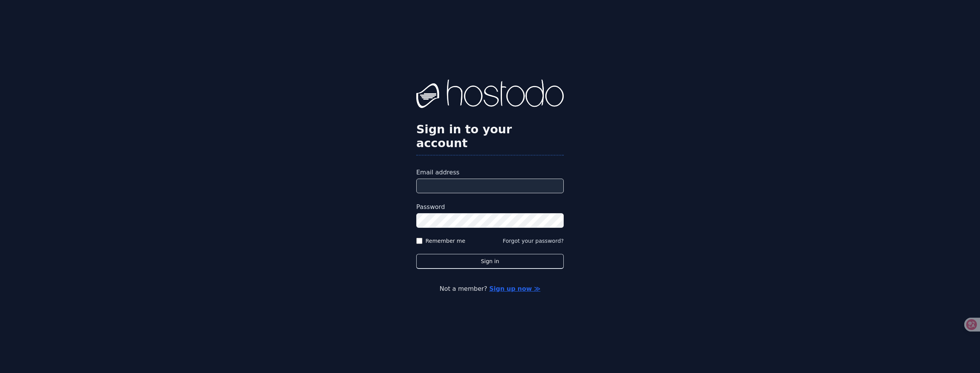 This screenshot has width=980, height=373. I want to click on a: Sign up now ≫, so click(514, 289).